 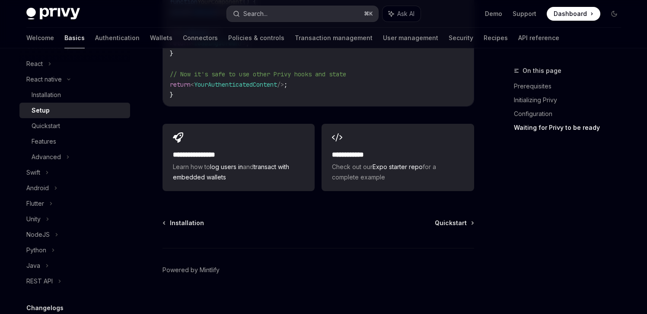 I want to click on span: Ask AI, so click(x=406, y=14).